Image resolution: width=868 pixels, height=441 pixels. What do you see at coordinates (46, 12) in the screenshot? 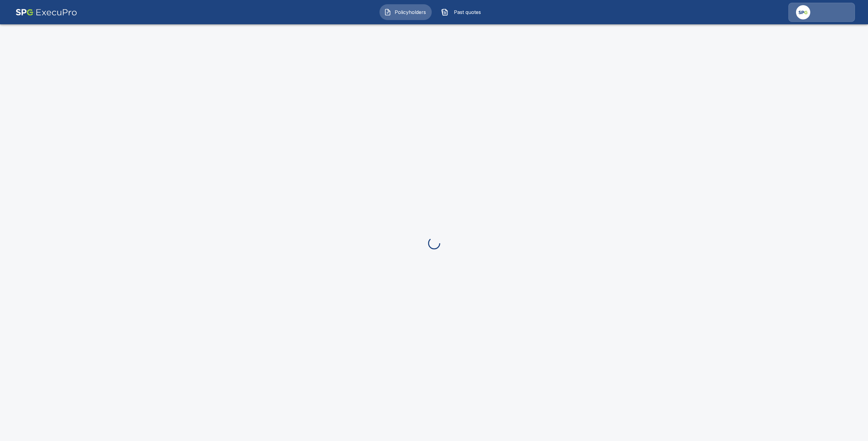
I see `img: AA Logo` at bounding box center [46, 12].